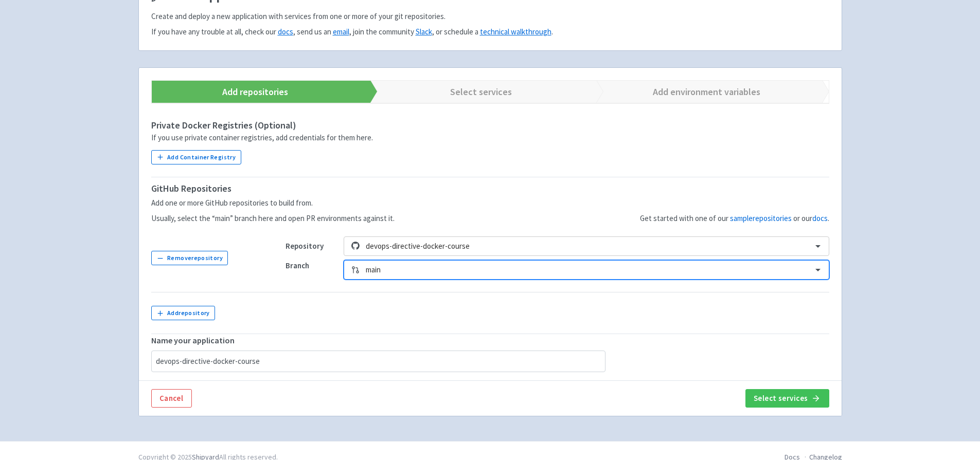 The height and width of the screenshot is (460, 980). What do you see at coordinates (700, 91) in the screenshot?
I see `a: Add environment variables` at bounding box center [700, 91].